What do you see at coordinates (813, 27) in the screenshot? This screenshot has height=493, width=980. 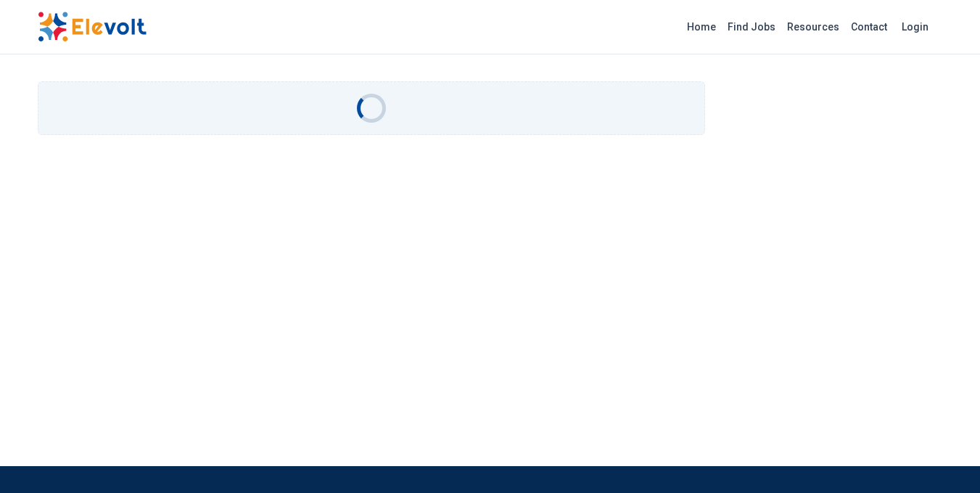 I see `a: Resources` at bounding box center [813, 27].